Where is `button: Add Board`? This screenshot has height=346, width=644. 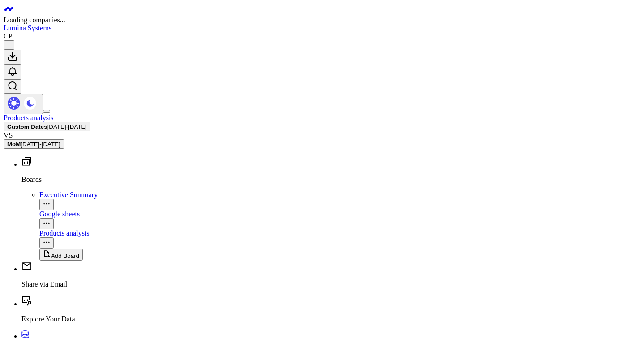 button: Add Board is located at coordinates (61, 255).